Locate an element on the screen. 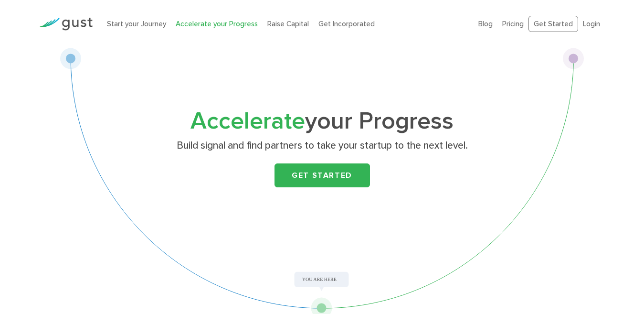  p: Build signal and find partners to take your startup to the next level. is located at coordinates (322, 146).